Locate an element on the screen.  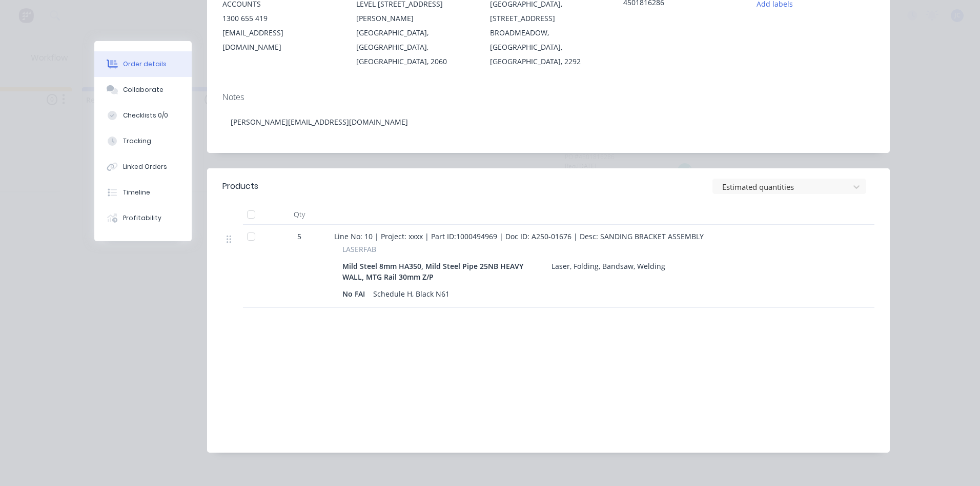
button: Order details is located at coordinates (143, 64).